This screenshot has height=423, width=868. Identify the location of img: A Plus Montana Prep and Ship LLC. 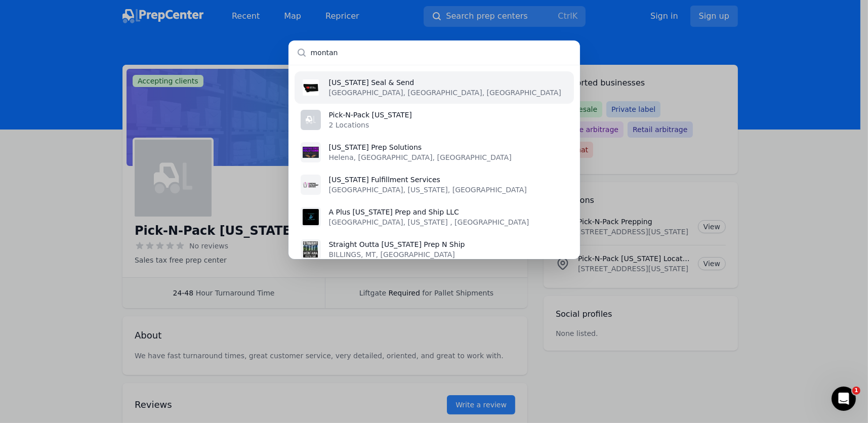
(311, 217).